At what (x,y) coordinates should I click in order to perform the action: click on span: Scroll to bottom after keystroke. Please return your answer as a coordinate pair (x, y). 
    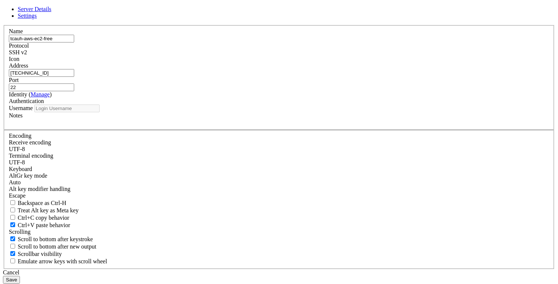
    Looking at the image, I should click on (55, 239).